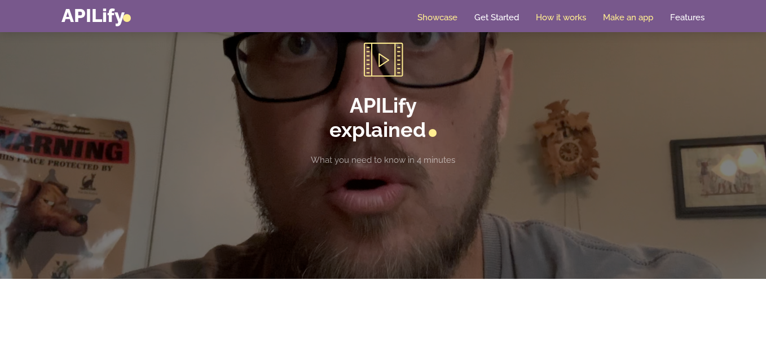  What do you see at coordinates (687, 17) in the screenshot?
I see `a: Features` at bounding box center [687, 17].